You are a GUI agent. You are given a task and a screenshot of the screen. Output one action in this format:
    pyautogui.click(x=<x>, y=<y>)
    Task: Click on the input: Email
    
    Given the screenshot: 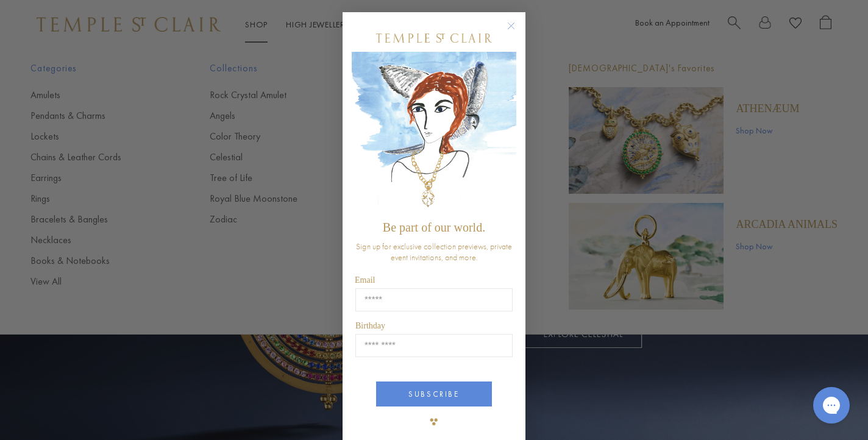 What is the action you would take?
    pyautogui.click(x=434, y=300)
    